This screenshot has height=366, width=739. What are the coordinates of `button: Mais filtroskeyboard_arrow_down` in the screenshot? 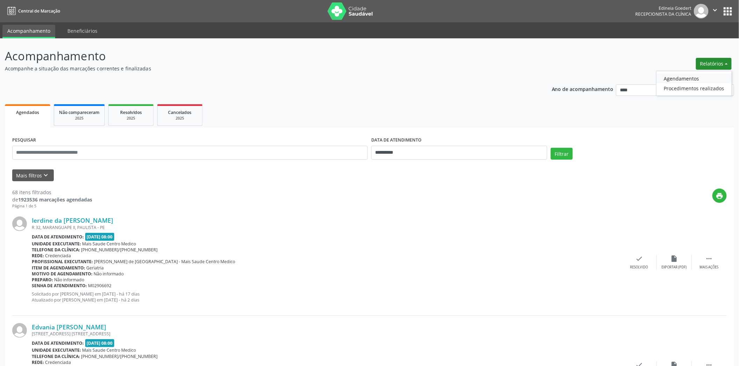 It's located at (33, 176).